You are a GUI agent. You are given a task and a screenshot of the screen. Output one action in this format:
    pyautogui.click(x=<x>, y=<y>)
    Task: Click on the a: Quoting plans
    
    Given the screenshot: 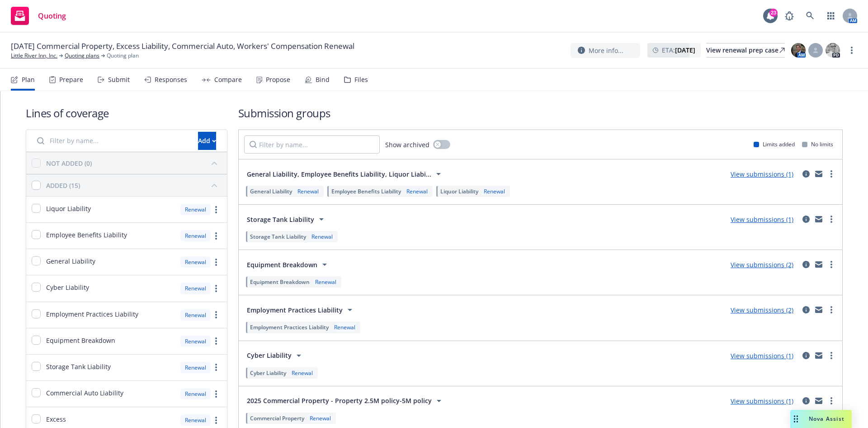 What is the action you would take?
    pyautogui.click(x=81, y=56)
    